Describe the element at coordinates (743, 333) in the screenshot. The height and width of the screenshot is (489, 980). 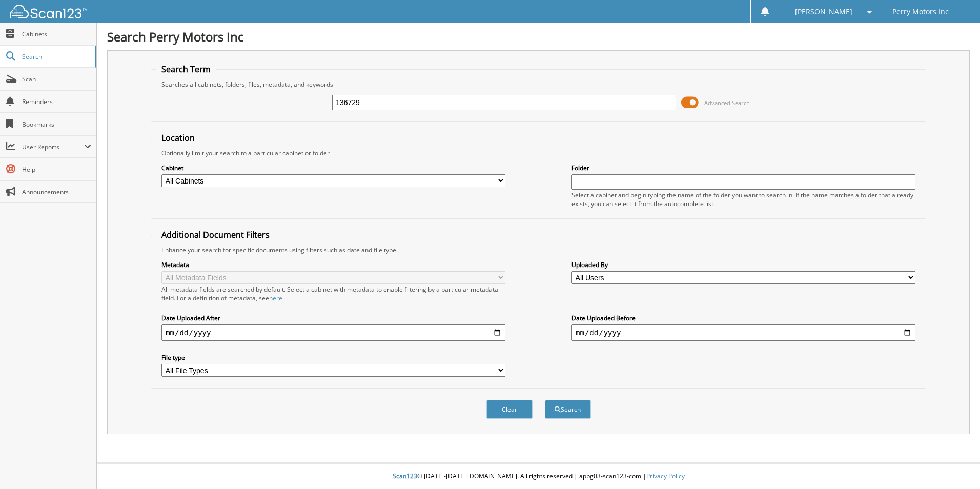
I see `input: end` at that location.